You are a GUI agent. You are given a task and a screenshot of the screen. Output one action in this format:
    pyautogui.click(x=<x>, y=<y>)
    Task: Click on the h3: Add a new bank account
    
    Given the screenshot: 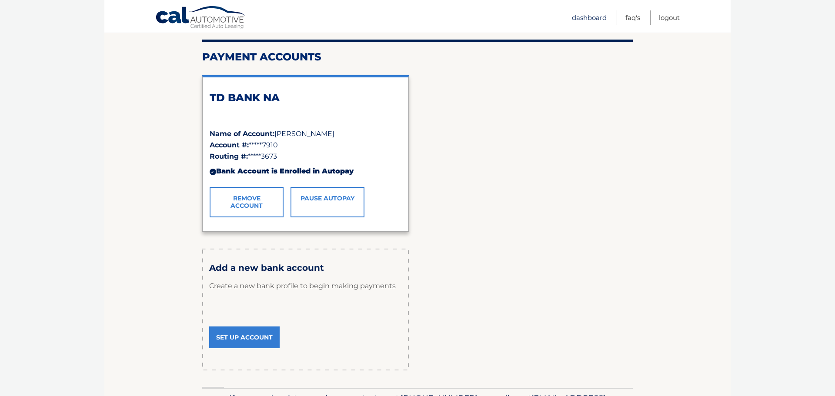 What is the action you would take?
    pyautogui.click(x=305, y=268)
    